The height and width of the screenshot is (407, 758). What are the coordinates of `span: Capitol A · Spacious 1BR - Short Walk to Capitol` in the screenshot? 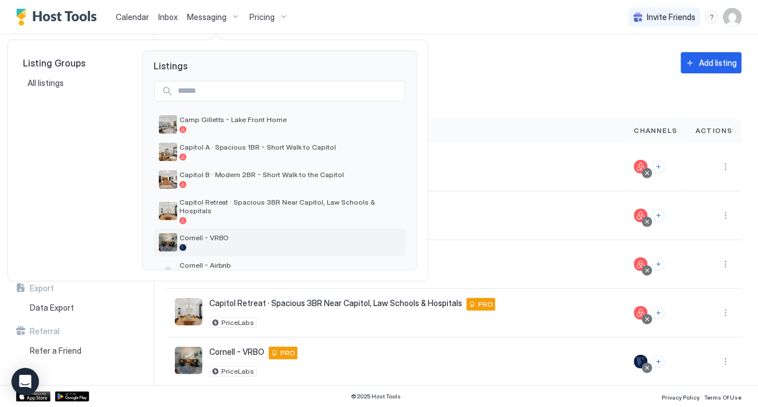 It's located at (290, 147).